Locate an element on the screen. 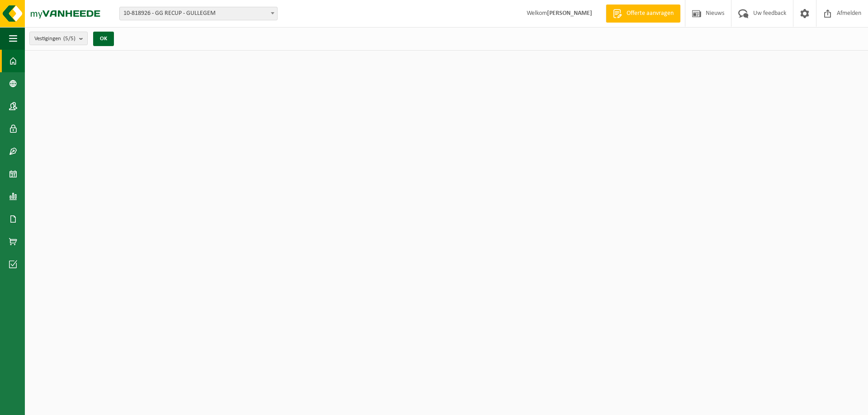  button: Vestigingen(5/5) is located at coordinates (58, 38).